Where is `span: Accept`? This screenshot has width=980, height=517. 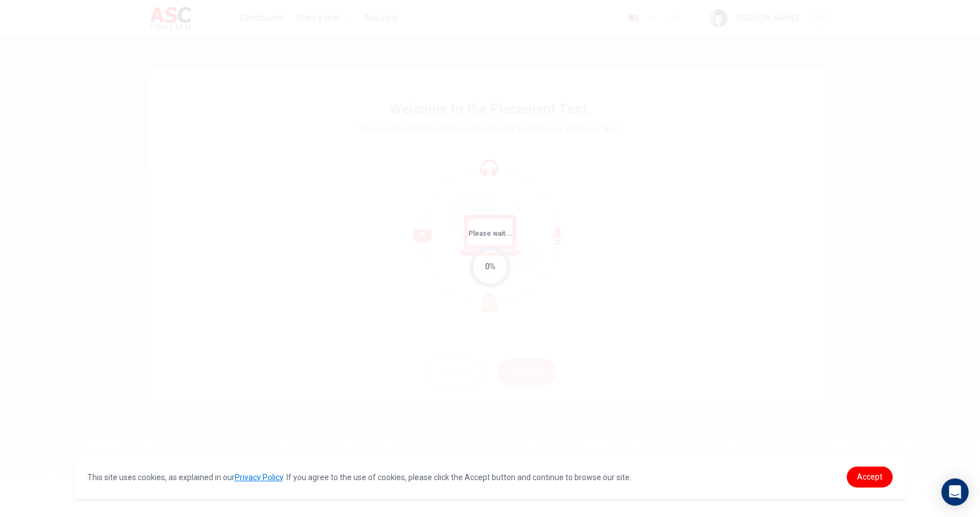
span: Accept is located at coordinates (870, 477).